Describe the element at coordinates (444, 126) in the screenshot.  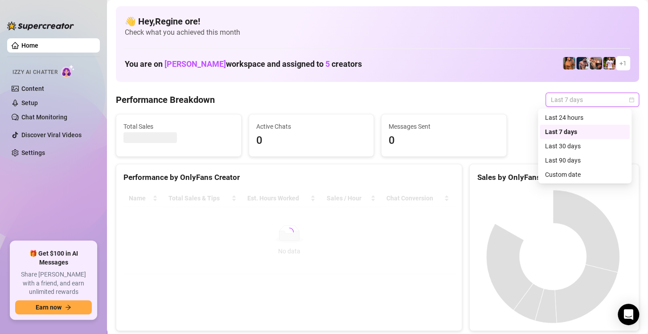
I see `span: Messages Sent` at that location.